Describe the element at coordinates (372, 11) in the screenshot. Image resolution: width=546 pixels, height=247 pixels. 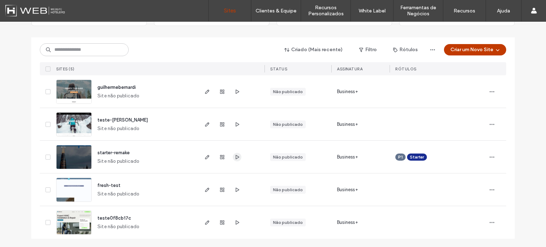
I see `label: White Label` at that location.